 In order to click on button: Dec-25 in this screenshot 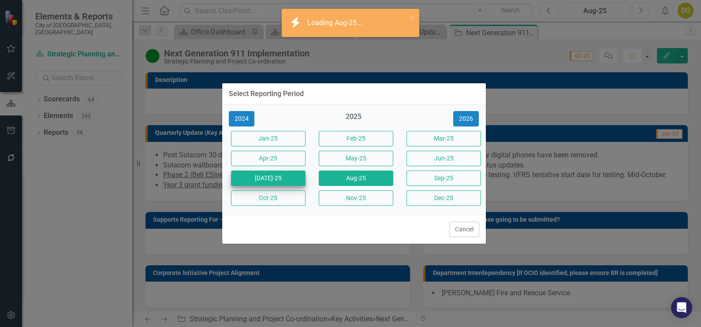, I will do `click(443, 198)`.